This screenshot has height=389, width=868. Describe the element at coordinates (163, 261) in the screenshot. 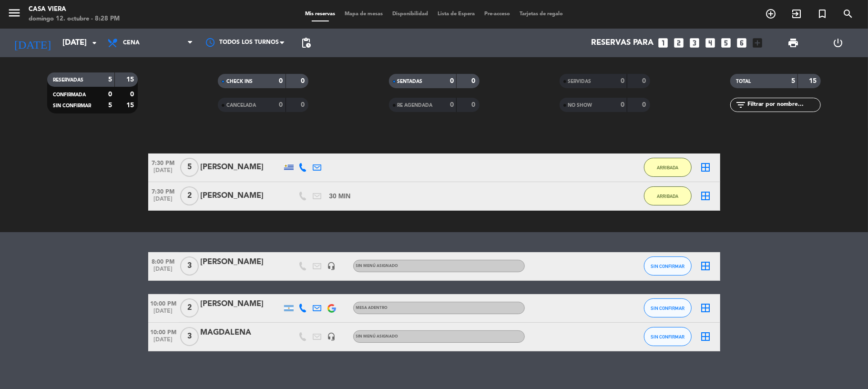

I see `span: 8:00 PM` at that location.